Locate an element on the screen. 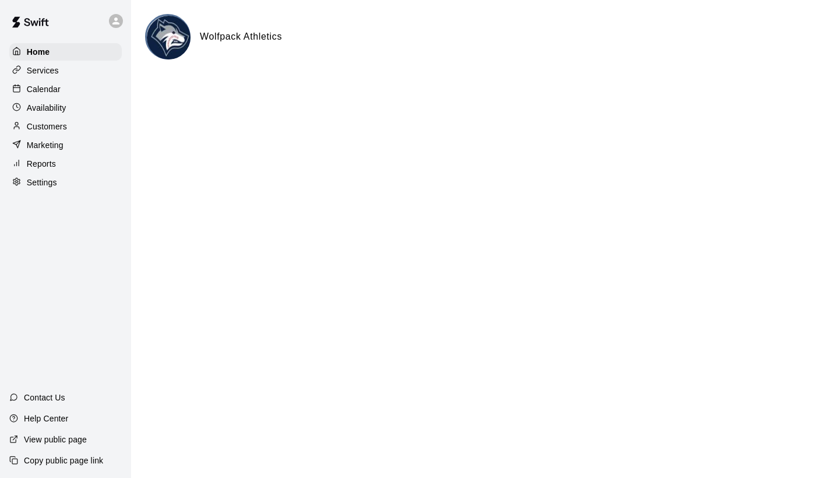 The width and height of the screenshot is (839, 478). div: Marketing is located at coordinates (65, 145).